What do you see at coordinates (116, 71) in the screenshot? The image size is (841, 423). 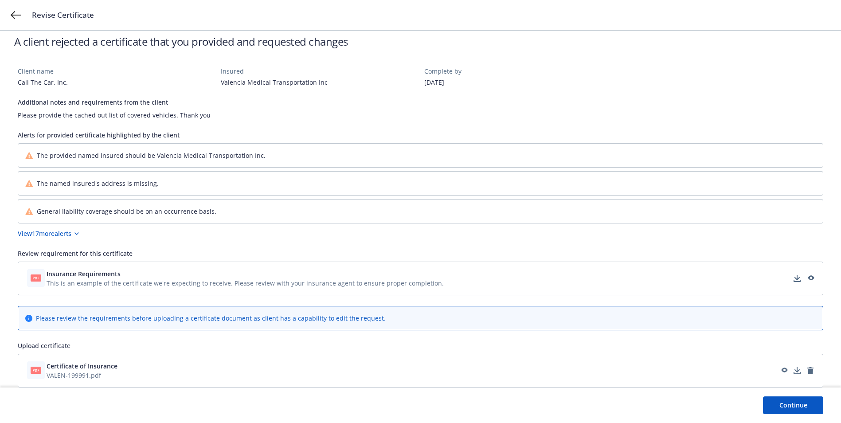 I see `div: Client name` at bounding box center [116, 71].